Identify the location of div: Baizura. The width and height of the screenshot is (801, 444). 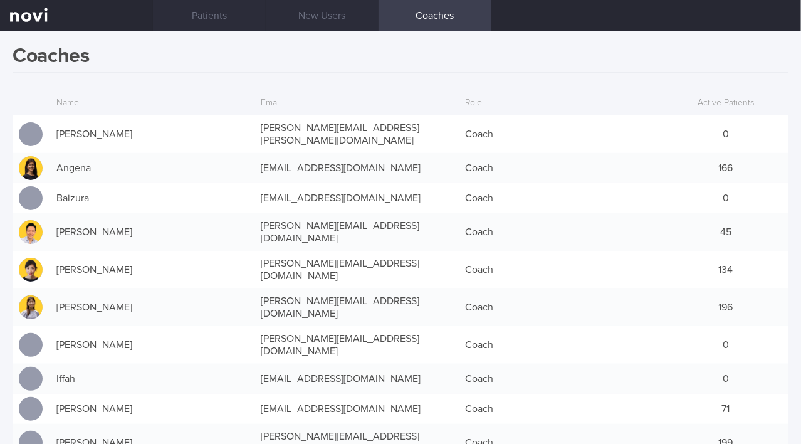
(152, 198).